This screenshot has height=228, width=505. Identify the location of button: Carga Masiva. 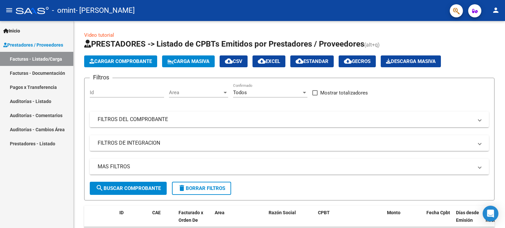
(188, 61).